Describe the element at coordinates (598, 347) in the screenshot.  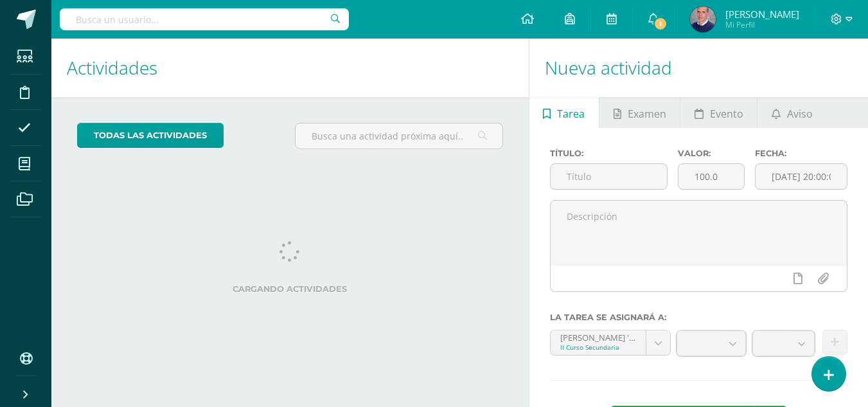
I see `div: II Curso Secundaria` at that location.